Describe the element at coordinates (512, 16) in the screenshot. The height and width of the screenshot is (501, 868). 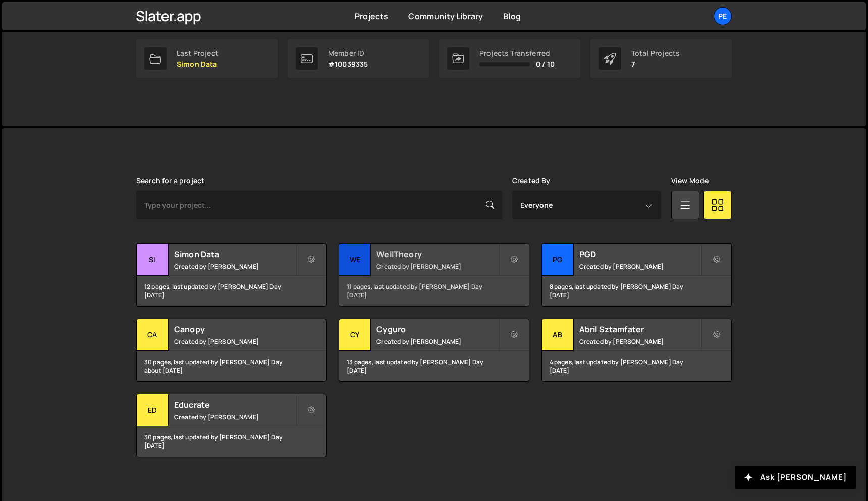
I see `a: Blog` at that location.